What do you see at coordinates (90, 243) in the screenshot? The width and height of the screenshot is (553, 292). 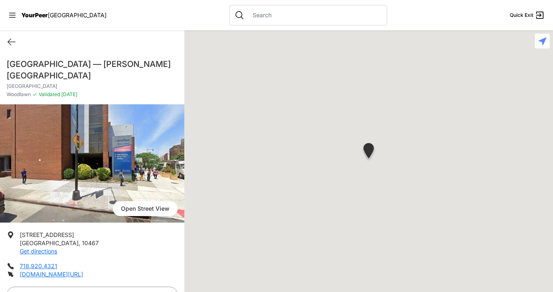 I see `span: 10467` at bounding box center [90, 243].